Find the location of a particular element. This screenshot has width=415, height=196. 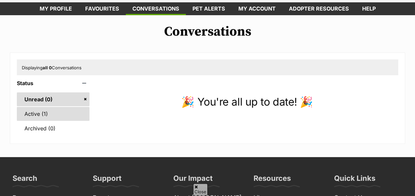

header: Status is located at coordinates (53, 83).